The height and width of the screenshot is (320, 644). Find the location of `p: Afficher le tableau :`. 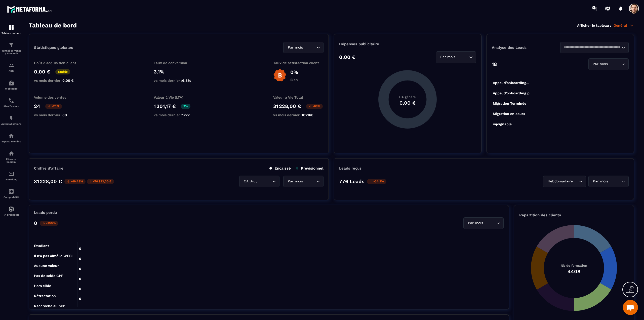

p: Afficher le tableau : is located at coordinates (594, 25).